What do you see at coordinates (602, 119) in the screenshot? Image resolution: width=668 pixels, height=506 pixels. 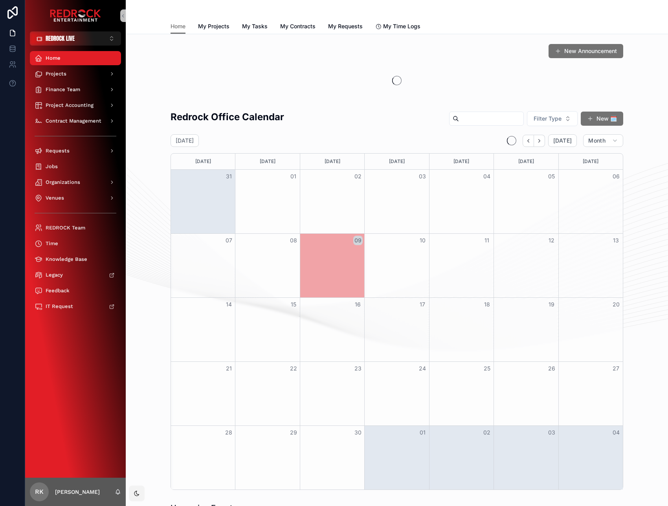 I see `button: New 🗓️` at bounding box center [602, 119].